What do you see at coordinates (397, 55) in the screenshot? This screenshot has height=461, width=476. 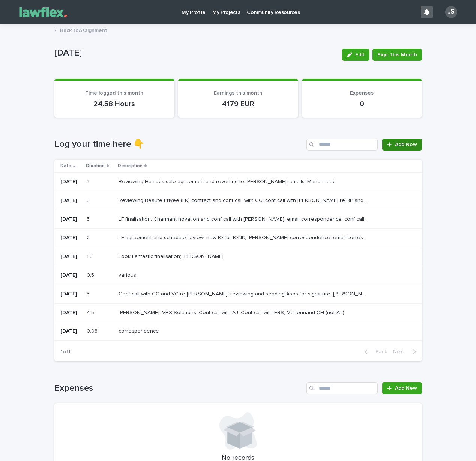 I see `button: Sign This Month` at bounding box center [397, 55].